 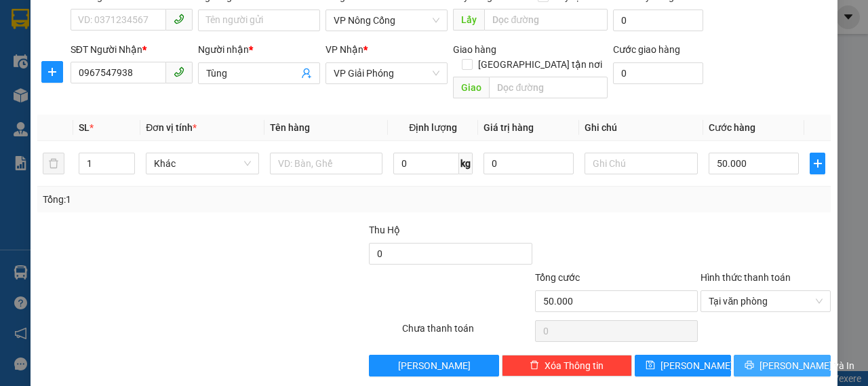 I want to click on button: delete, so click(x=54, y=164).